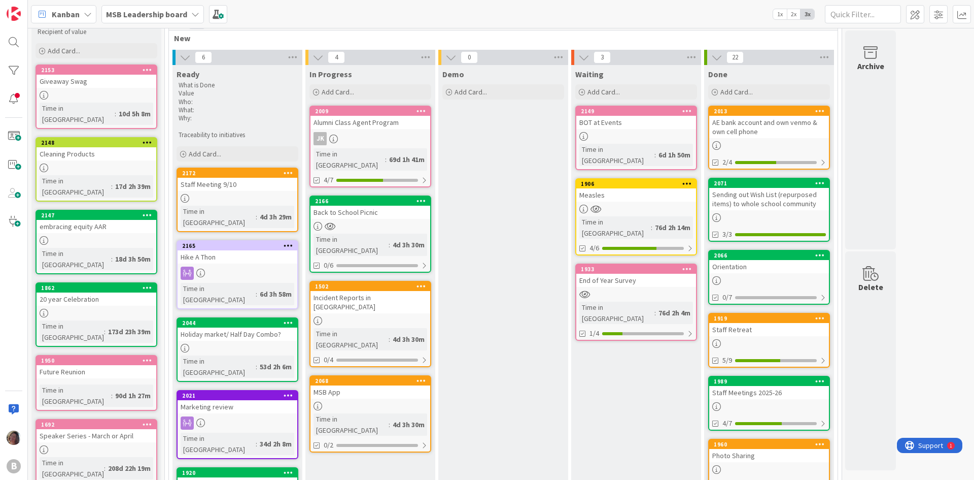  What do you see at coordinates (371, 208) in the screenshot?
I see `div: 2166Back to School Picnic` at bounding box center [371, 208].